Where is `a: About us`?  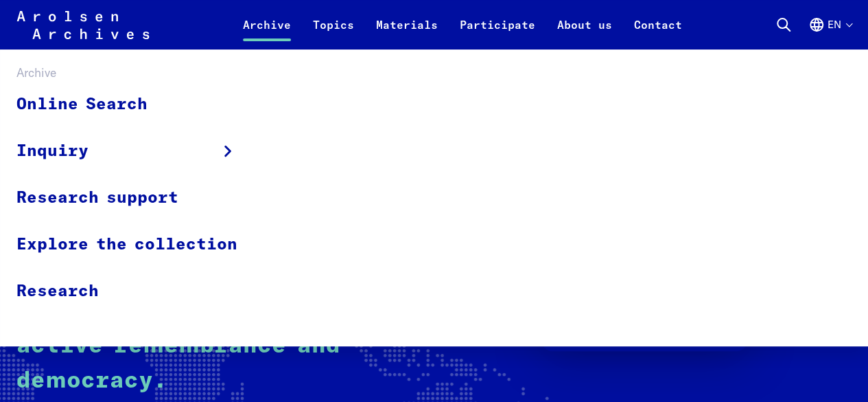 a: About us is located at coordinates (585, 33).